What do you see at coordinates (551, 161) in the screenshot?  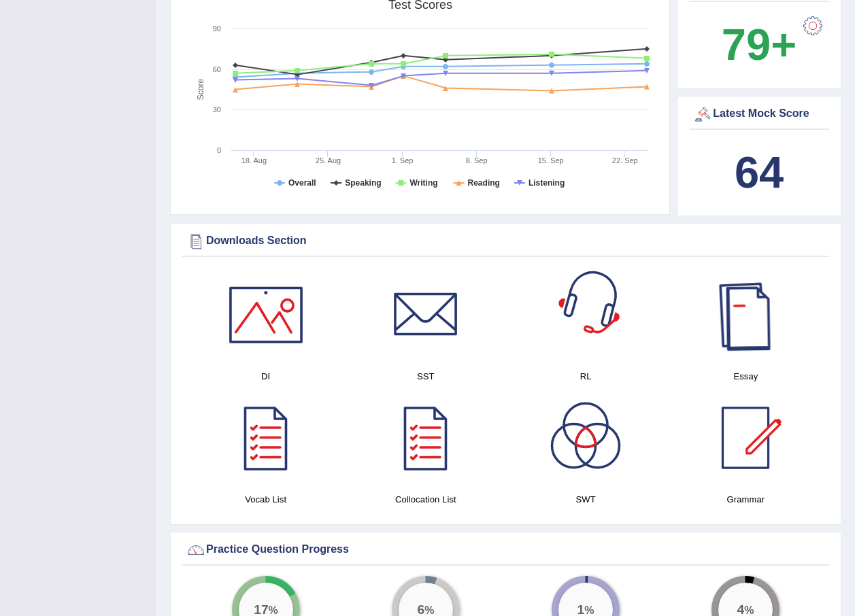 I see `tspan: 15. Sep` at bounding box center [551, 161].